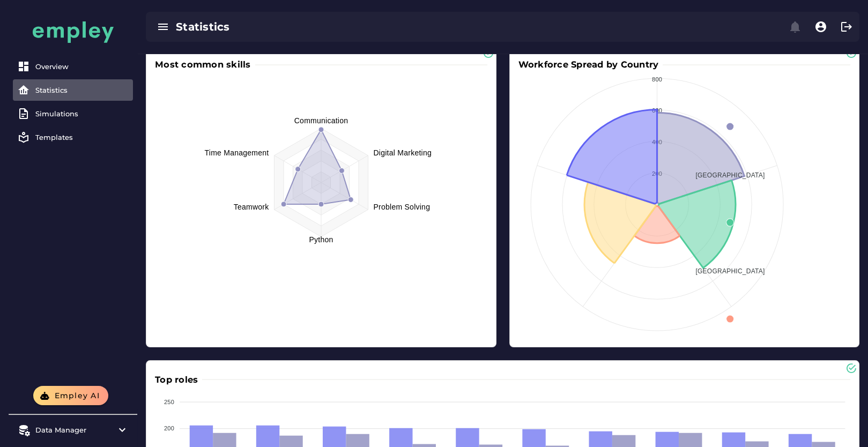  Describe the element at coordinates (205, 65) in the screenshot. I see `h3: Most common skills` at that location.